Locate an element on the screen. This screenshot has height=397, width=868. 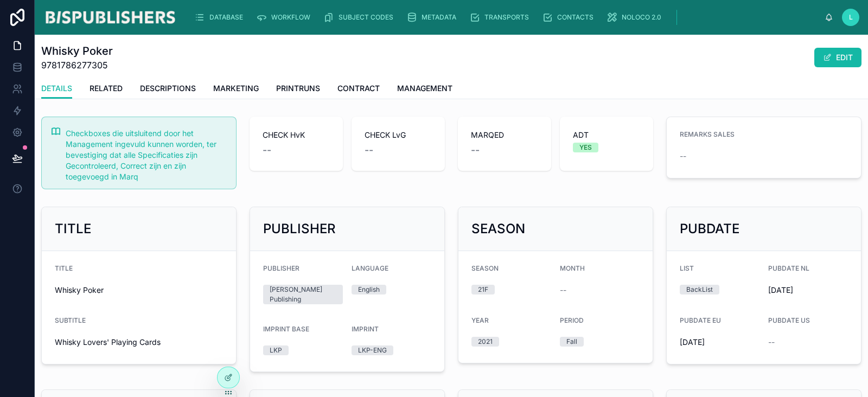
div: English is located at coordinates (369, 290).